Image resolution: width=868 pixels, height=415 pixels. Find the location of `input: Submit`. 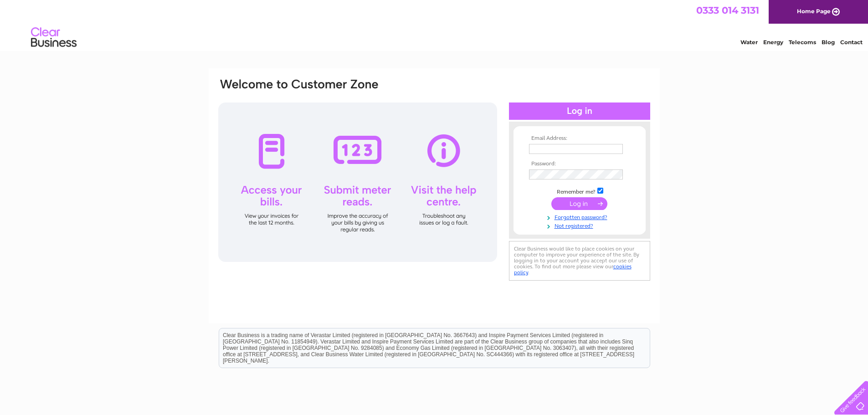

input: Submit is located at coordinates (579, 204).